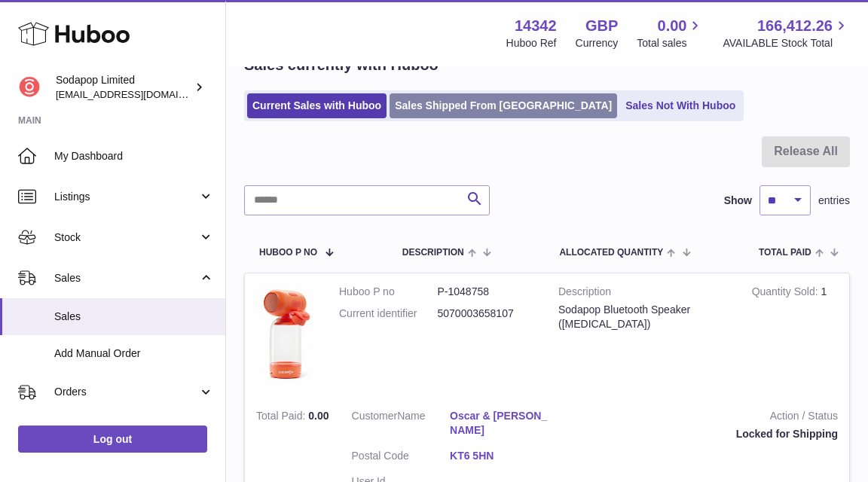 The height and width of the screenshot is (482, 868). I want to click on span: My Dashboard, so click(134, 156).